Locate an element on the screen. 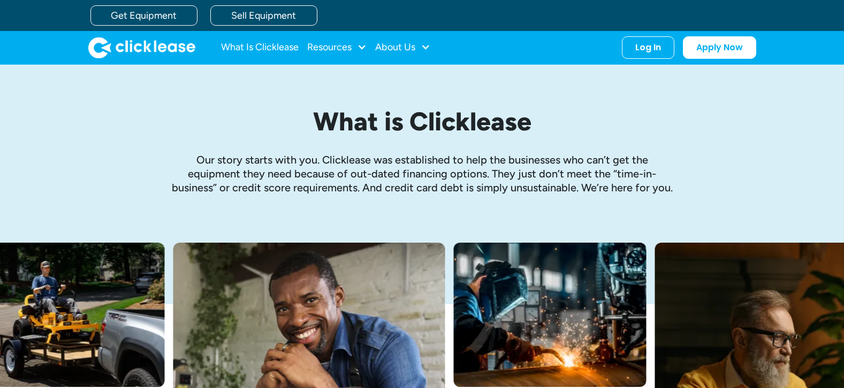 The height and width of the screenshot is (388, 844). h1: What is Clicklease is located at coordinates (422, 121).